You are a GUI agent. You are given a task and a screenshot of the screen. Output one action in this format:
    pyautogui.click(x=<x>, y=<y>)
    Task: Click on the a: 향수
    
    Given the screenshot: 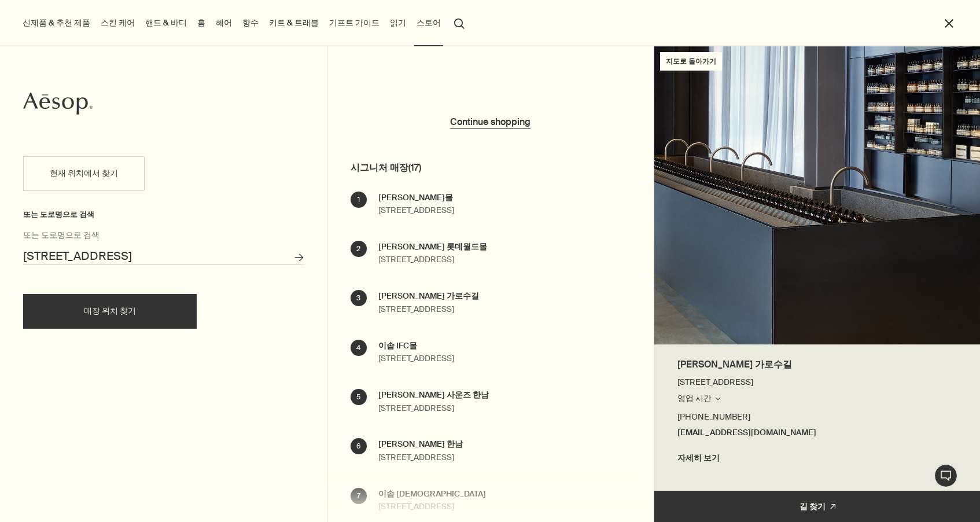 What is the action you would take?
    pyautogui.click(x=250, y=23)
    